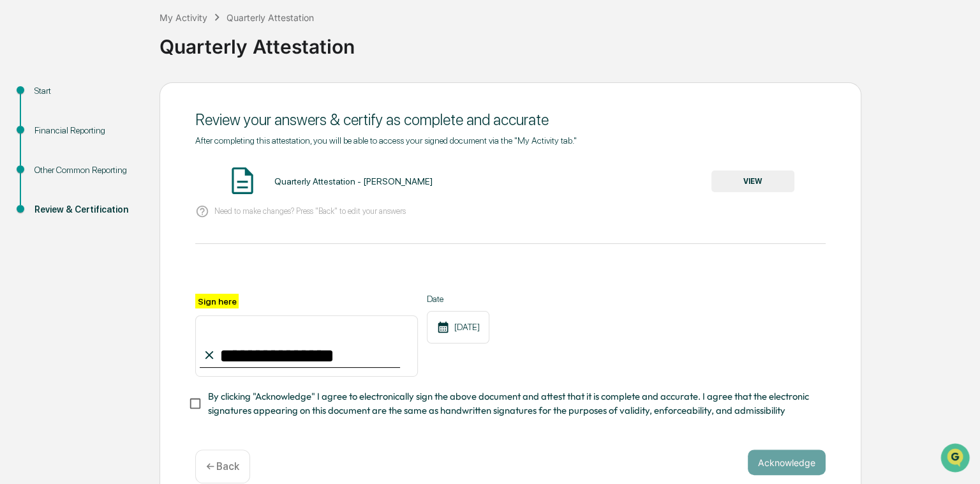 The image size is (980, 484). What do you see at coordinates (131, 166) in the screenshot?
I see `span: Attestations` at bounding box center [131, 166].